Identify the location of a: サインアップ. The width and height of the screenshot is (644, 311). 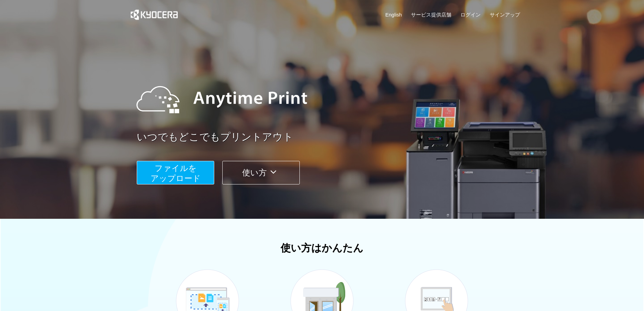
(504, 14).